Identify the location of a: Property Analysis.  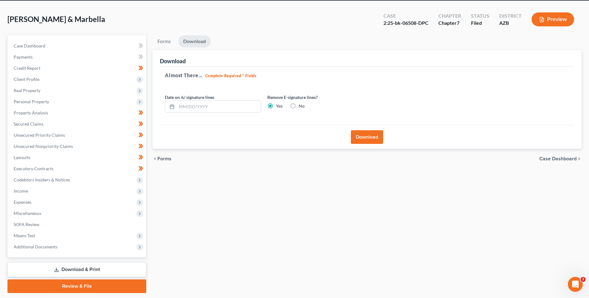
(77, 113).